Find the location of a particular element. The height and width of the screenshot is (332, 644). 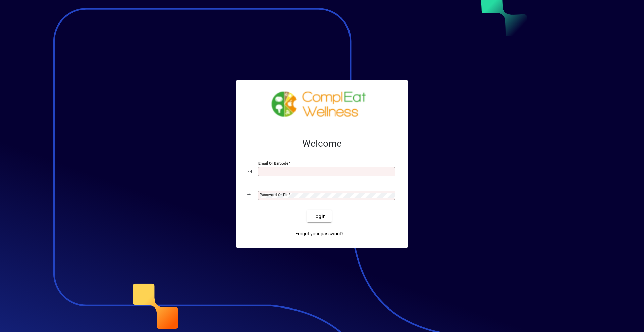

span: Forgot your password? is located at coordinates (319, 233).